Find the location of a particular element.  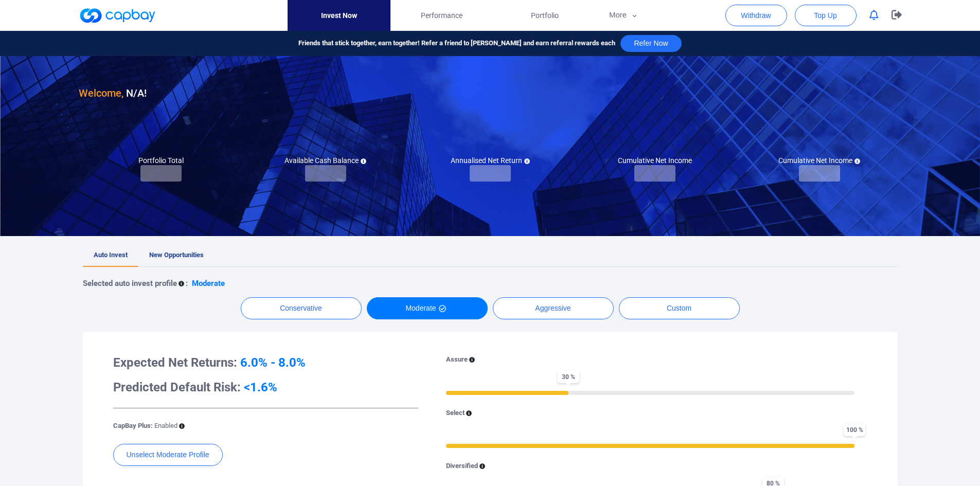

p: Moderate is located at coordinates (209, 283).